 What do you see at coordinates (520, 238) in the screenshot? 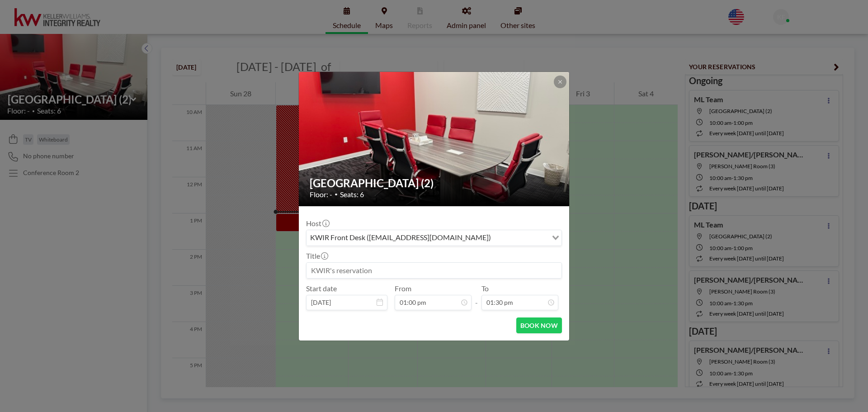
I see `input: Search for option` at bounding box center [520, 238].